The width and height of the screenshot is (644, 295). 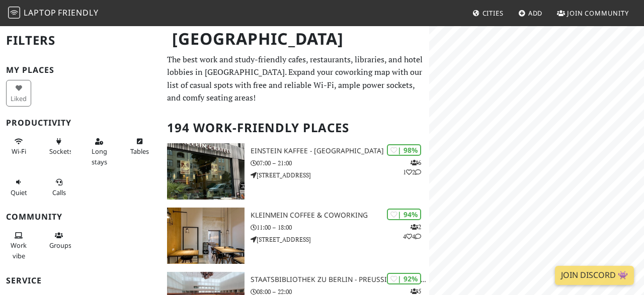 I want to click on img: KleinMein Coffee & Coworking, so click(x=206, y=236).